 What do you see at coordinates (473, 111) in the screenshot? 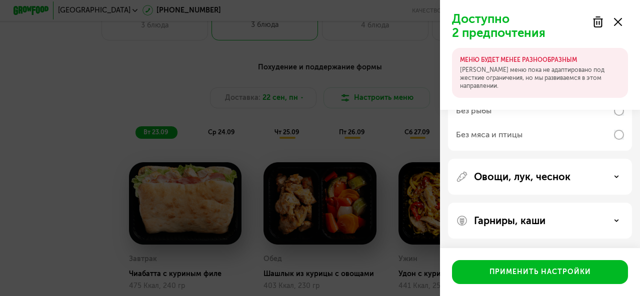
I see `div: Без рыбы` at bounding box center [473, 111].